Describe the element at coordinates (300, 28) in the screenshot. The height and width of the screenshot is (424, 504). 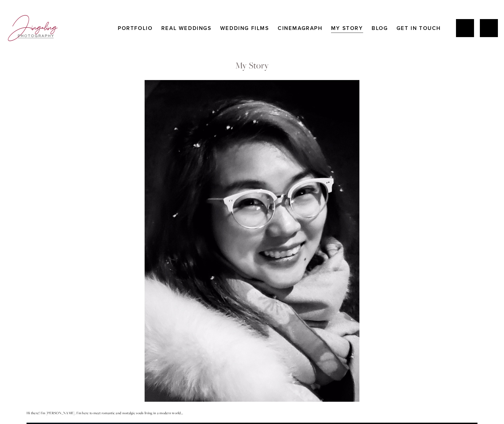
I see `a: Cinemagraph` at that location.